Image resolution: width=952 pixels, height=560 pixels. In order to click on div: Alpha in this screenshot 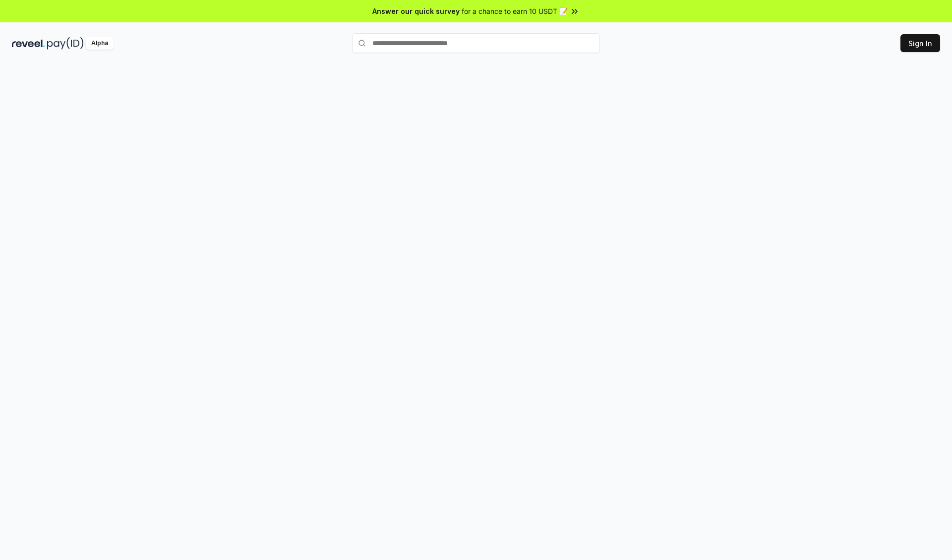, I will do `click(99, 43)`.